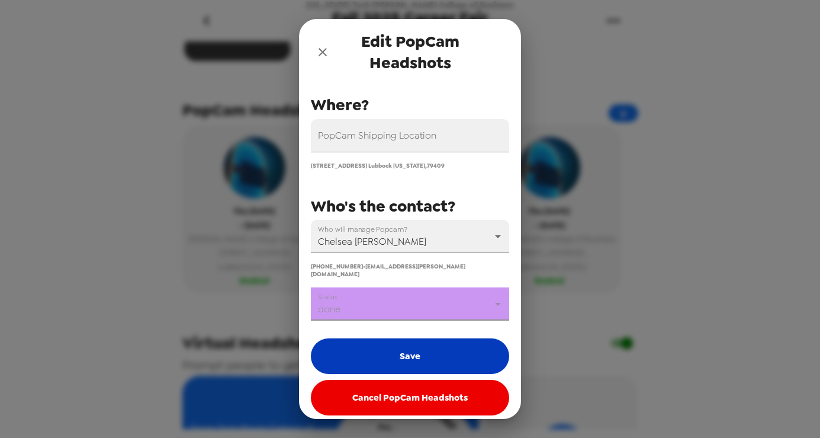 Image resolution: width=820 pixels, height=438 pixels. Describe the element at coordinates (362, 229) in the screenshot. I see `label: Who will manage Popcam?` at that location.